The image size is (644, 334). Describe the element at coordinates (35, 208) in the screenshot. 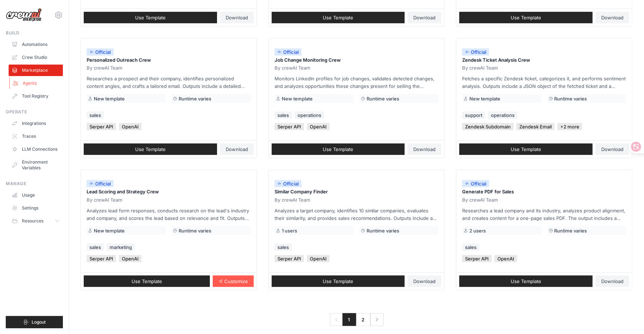

I see `a: Settings` at that location.